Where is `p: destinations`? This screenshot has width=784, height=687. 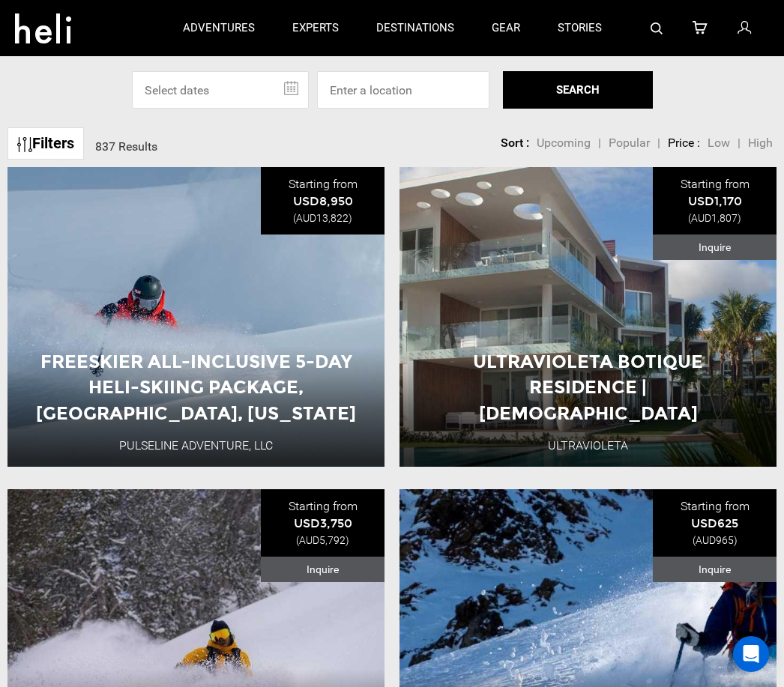
p: destinations is located at coordinates (415, 27).